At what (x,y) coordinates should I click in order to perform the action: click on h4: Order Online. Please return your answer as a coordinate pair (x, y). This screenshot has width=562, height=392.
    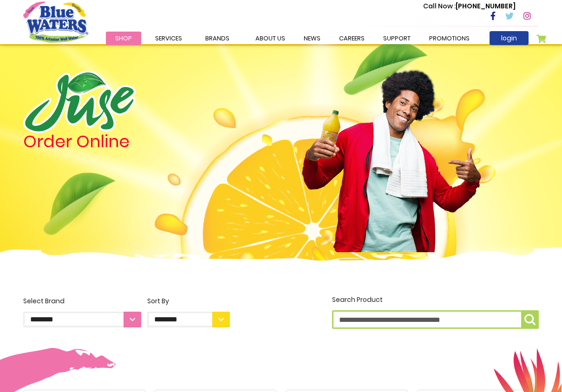
    Looking at the image, I should click on (126, 142).